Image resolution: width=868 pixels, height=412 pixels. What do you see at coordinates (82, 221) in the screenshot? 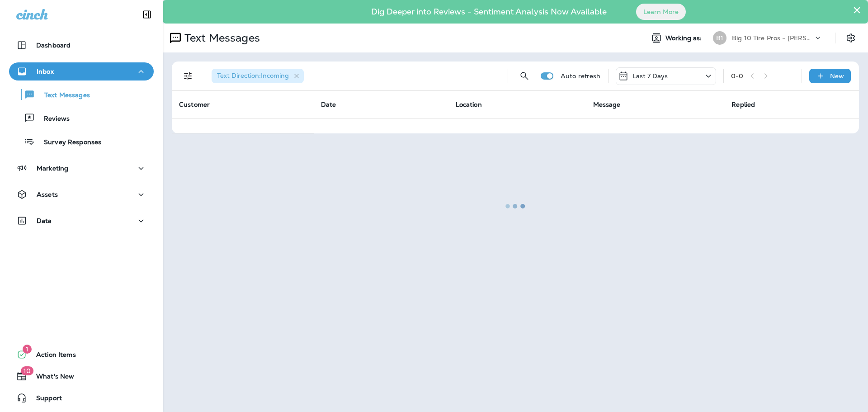
I see `button: Data` at bounding box center [82, 221].